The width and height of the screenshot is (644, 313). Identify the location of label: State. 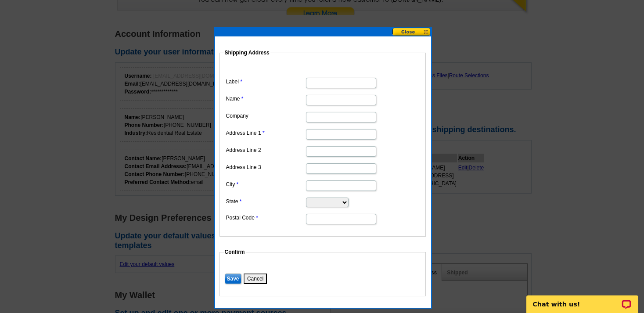
(265, 202).